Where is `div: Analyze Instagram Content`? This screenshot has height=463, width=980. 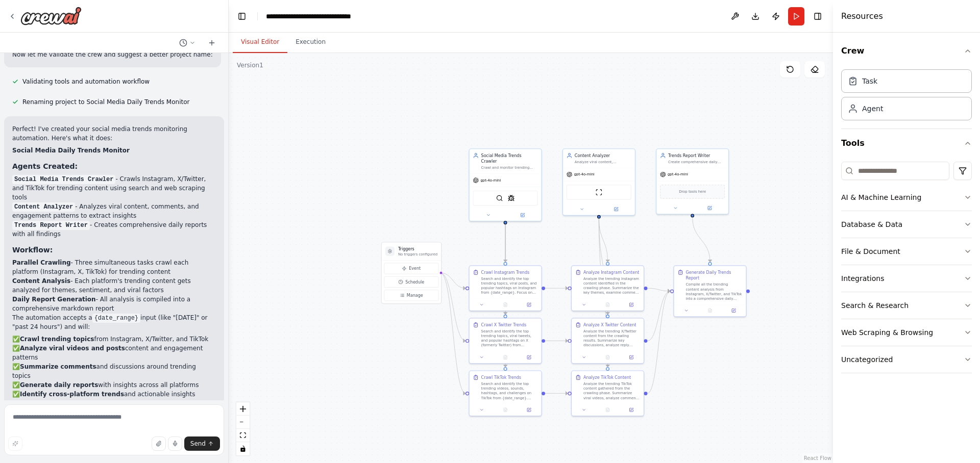
div: Analyze Instagram Content is located at coordinates (611, 272).